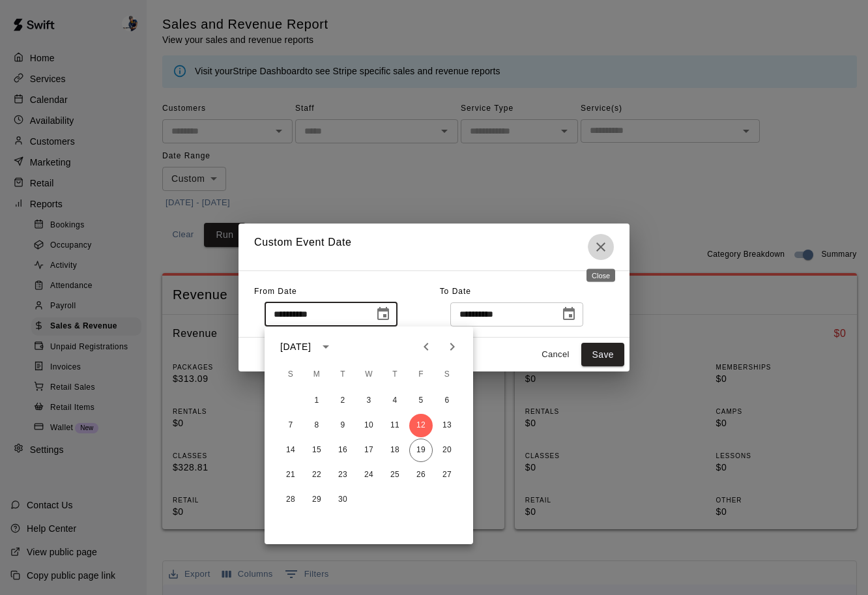  What do you see at coordinates (291, 426) in the screenshot?
I see `button: 7` at bounding box center [291, 426].